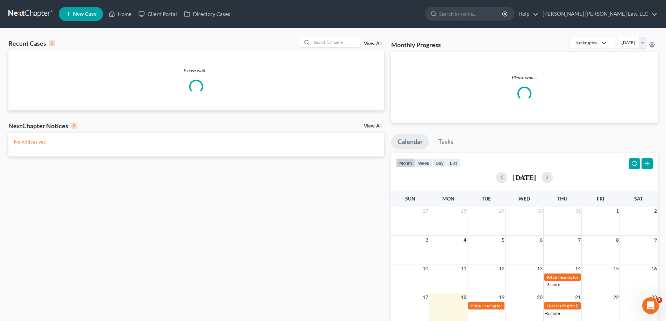  I want to click on span: 10a, so click(550, 306).